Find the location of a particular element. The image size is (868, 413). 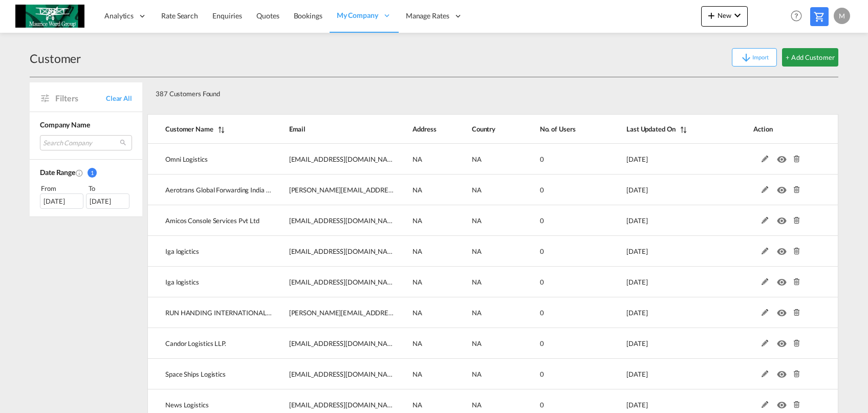

td: cs1@amicosconsole.in is located at coordinates (333, 221).